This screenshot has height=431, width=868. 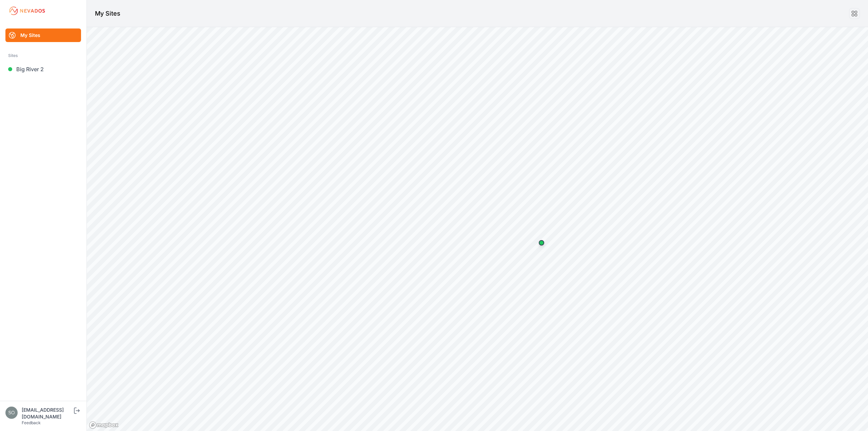 I want to click on canvas: Map, so click(x=478, y=228).